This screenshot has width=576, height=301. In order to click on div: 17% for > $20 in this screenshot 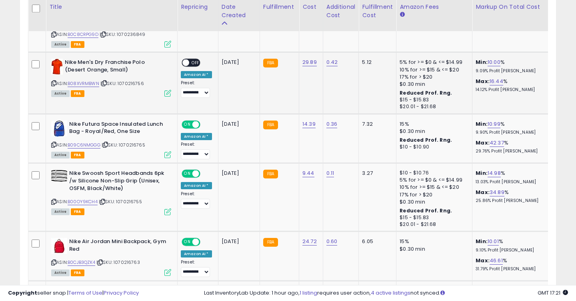, I will do `click(433, 77)`.